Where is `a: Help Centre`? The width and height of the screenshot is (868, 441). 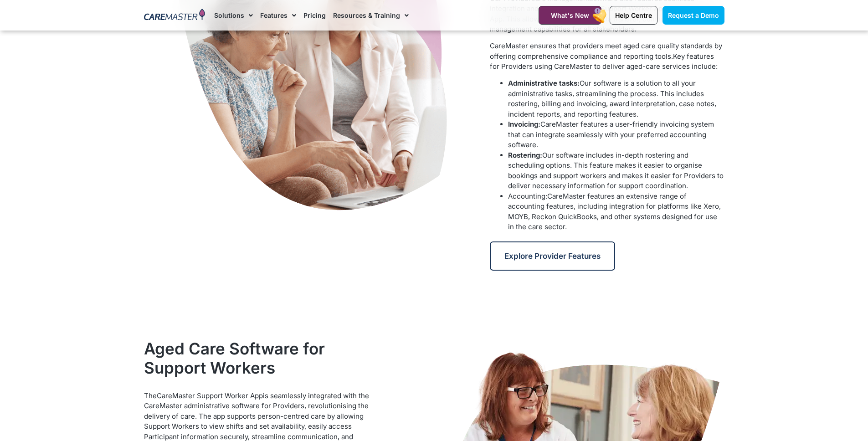
a: Help Centre is located at coordinates (634, 15).